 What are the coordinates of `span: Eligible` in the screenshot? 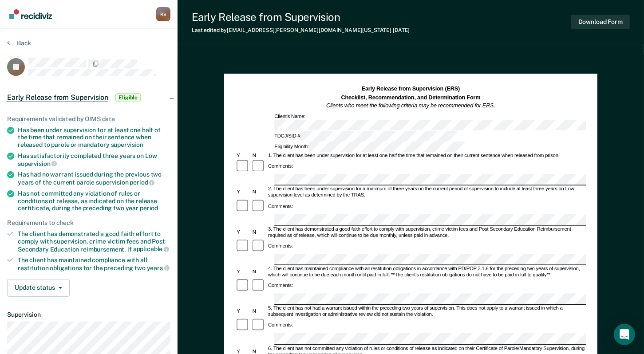 It's located at (128, 97).